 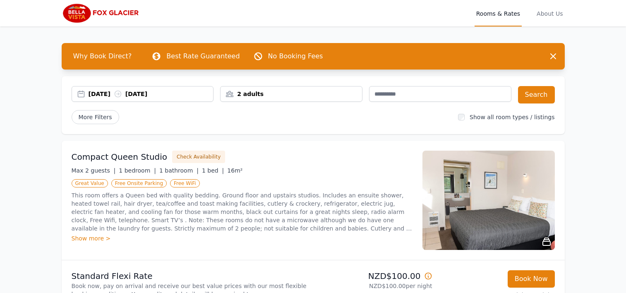 What do you see at coordinates (291, 94) in the screenshot?
I see `div: 2 adults` at bounding box center [291, 94].